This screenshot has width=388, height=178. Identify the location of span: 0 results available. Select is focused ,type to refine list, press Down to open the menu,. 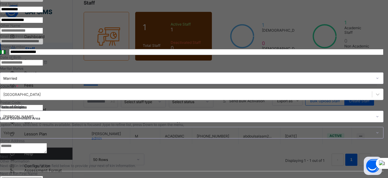
(111, 124).